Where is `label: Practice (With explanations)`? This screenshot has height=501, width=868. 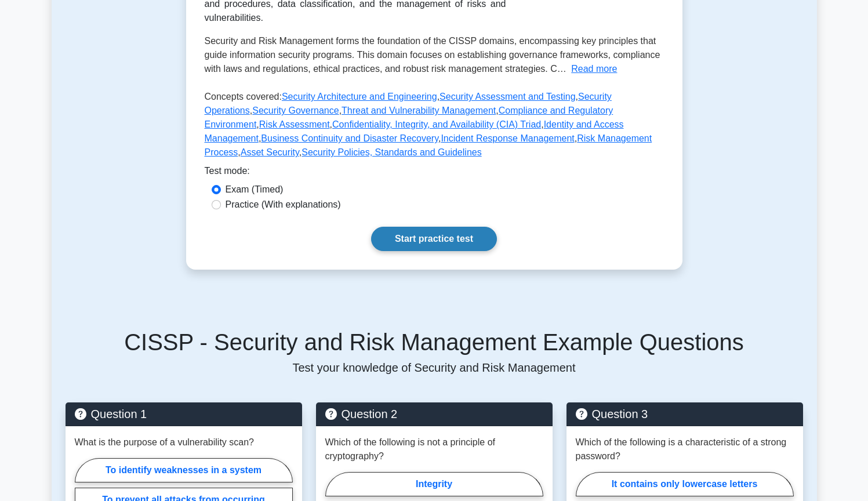 label: Practice (With explanations) is located at coordinates (283, 205).